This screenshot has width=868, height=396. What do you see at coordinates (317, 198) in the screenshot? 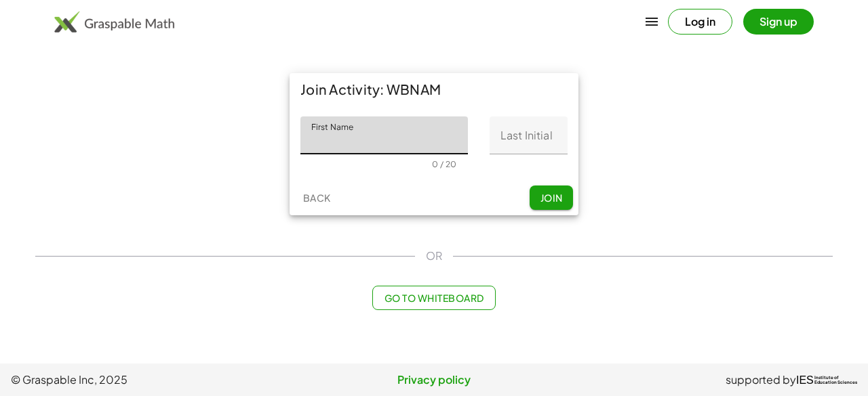
I see `button: Back` at bounding box center [317, 198].